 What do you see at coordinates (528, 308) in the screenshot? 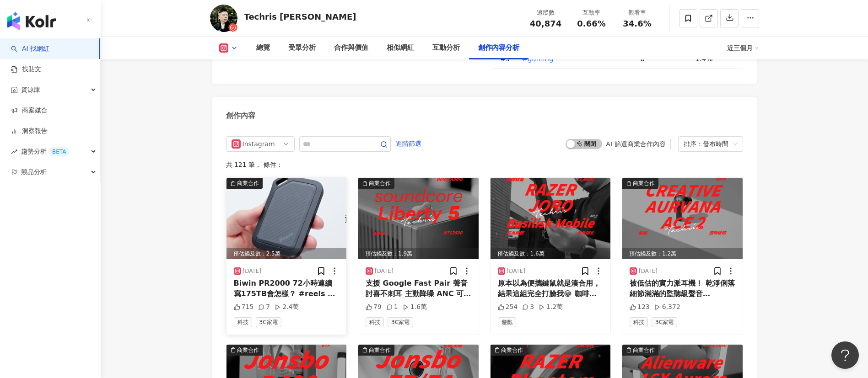
I see `div: 3` at bounding box center [528, 308].